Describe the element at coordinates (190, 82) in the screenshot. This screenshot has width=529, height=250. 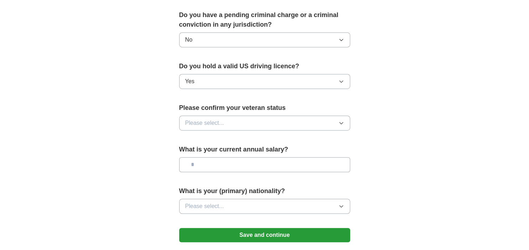
I see `span: Yes` at that location.